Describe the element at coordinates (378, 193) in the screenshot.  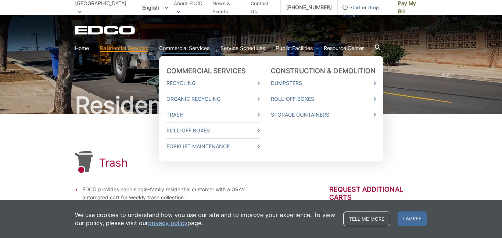
I see `h2: Request Additional Carts` at that location.